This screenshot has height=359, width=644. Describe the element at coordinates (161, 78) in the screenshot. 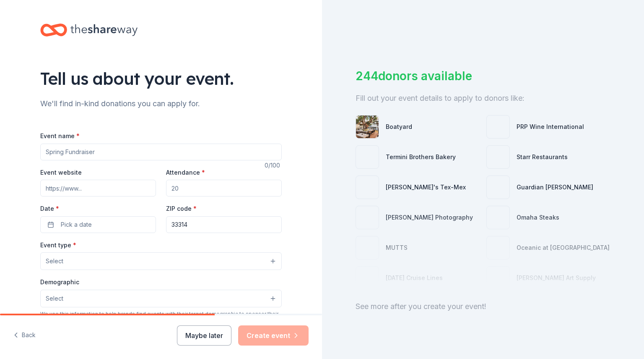

I see `div: Tell us about your event.` at that location.